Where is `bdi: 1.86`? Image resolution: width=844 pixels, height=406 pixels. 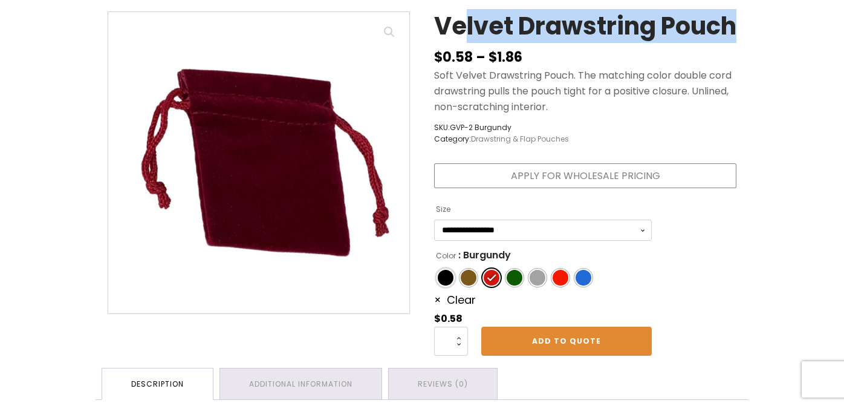 bdi: 1.86 is located at coordinates (505, 57).